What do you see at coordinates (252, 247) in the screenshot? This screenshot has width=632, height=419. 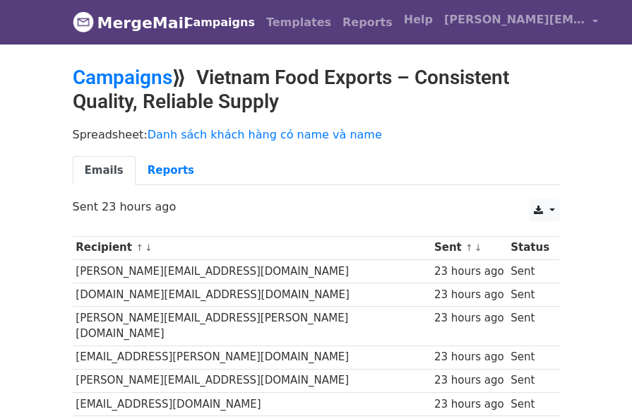 I see `th: Recipient` at bounding box center [252, 247].